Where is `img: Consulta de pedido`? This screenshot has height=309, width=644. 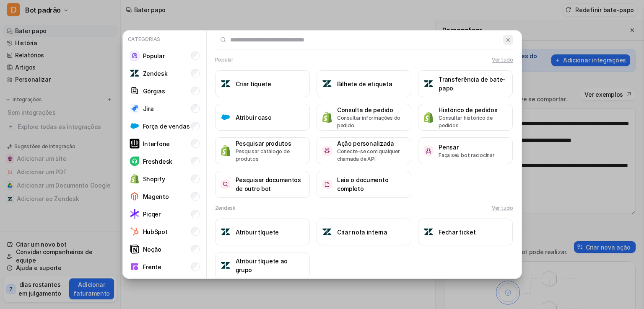 img: Consulta de pedido is located at coordinates (327, 117).